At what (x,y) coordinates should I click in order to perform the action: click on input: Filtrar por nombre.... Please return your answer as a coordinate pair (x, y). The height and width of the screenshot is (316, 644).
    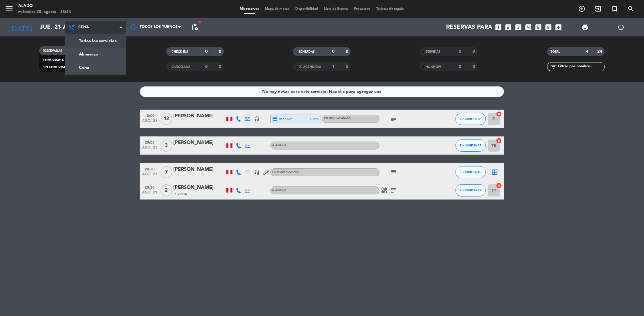
    Looking at the image, I should click on (581, 67).